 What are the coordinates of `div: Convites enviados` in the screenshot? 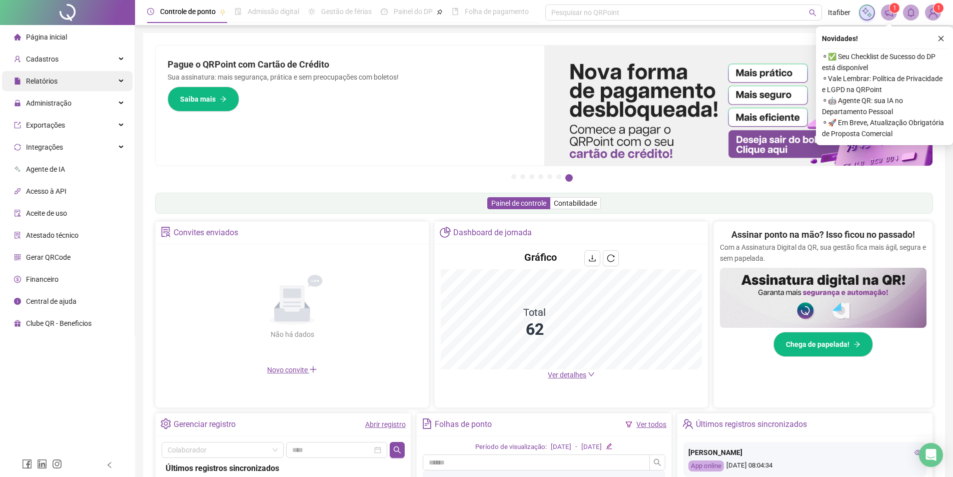 It's located at (206, 233).